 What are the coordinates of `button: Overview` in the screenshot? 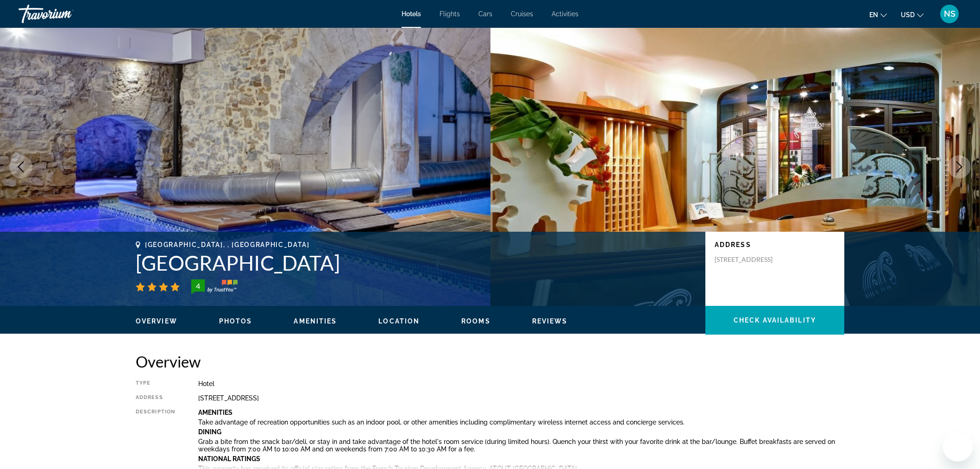 It's located at (157, 321).